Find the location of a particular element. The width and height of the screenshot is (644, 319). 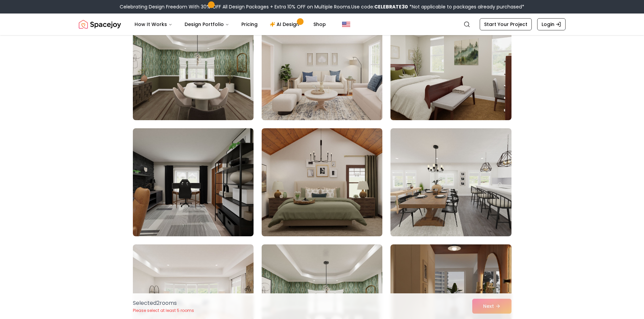

a: Spacejoy is located at coordinates (100, 24).